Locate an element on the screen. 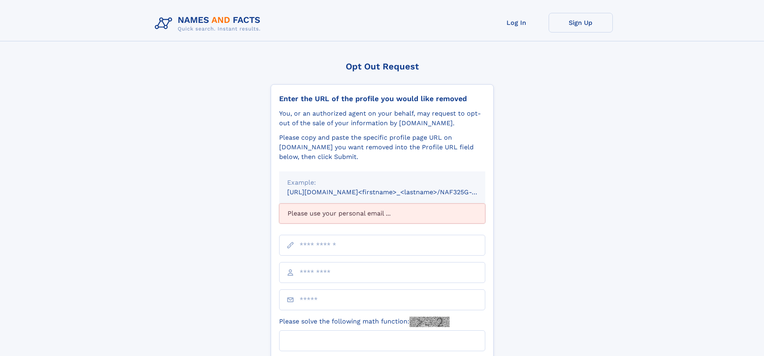  div: Opt Out Request is located at coordinates (382, 66).